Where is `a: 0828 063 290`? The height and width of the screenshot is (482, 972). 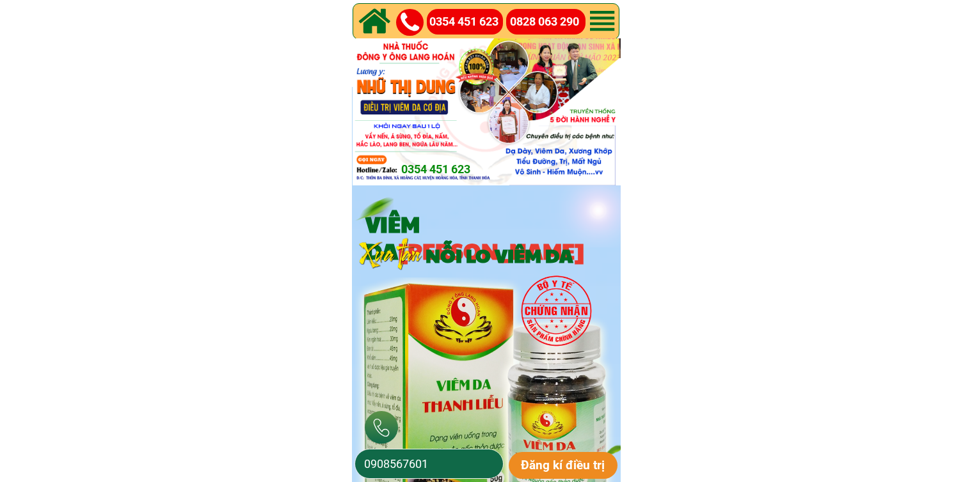
a: 0828 063 290 is located at coordinates (548, 22).